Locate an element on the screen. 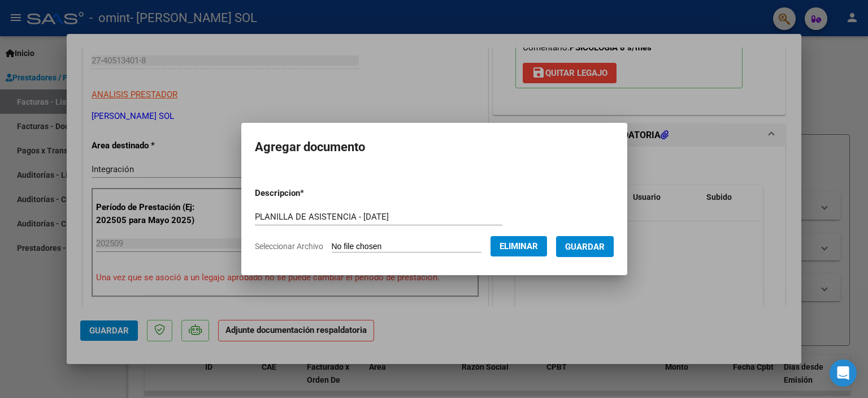  div: Open Intercom Messenger is located at coordinates (844, 373).